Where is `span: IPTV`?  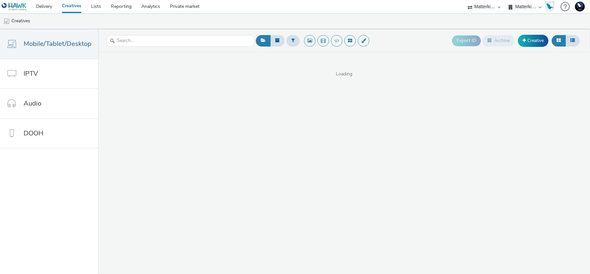 span: IPTV is located at coordinates (31, 74).